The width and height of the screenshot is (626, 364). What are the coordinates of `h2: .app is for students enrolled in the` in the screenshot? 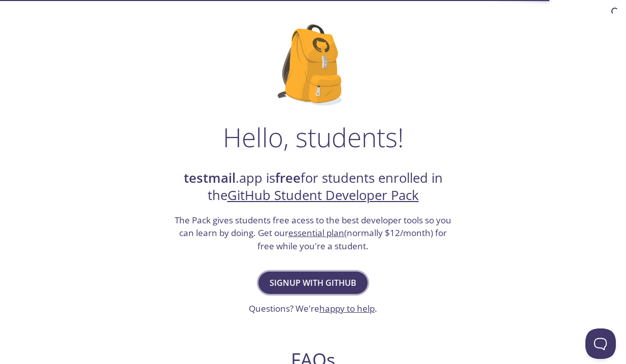 It's located at (313, 187).